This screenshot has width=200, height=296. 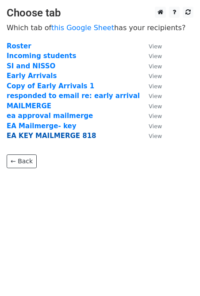 What do you see at coordinates (73, 96) in the screenshot?
I see `a: responded to email re: early arrival` at bounding box center [73, 96].